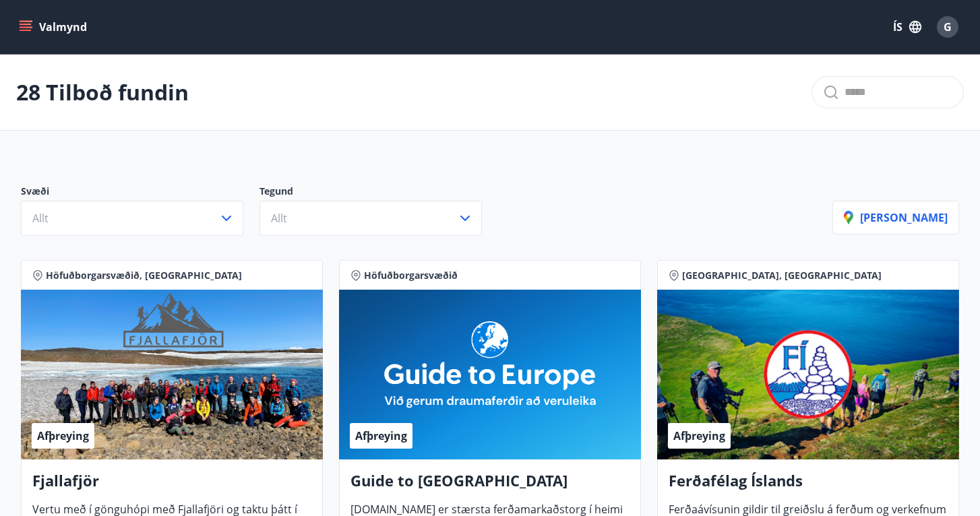  Describe the element at coordinates (172, 486) in the screenshot. I see `h4: Fjallafjör` at that location.